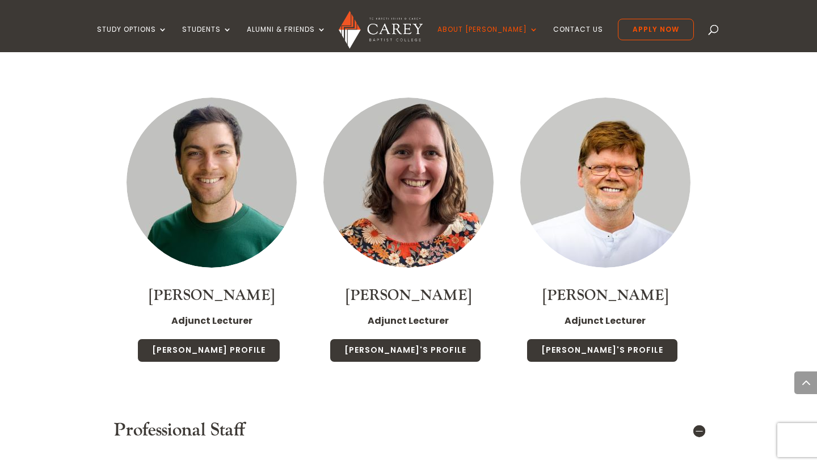 The height and width of the screenshot is (465, 817). What do you see at coordinates (606, 183) in the screenshot?
I see `a: Paul Windsor_300x300` at bounding box center [606, 183].